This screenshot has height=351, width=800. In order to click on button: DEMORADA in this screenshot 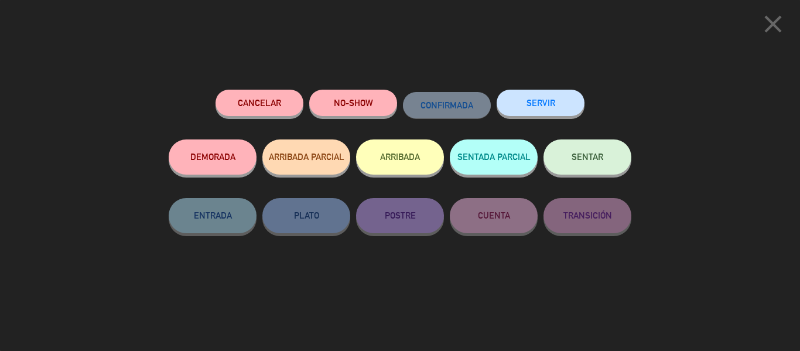, I will do `click(213, 157)`.